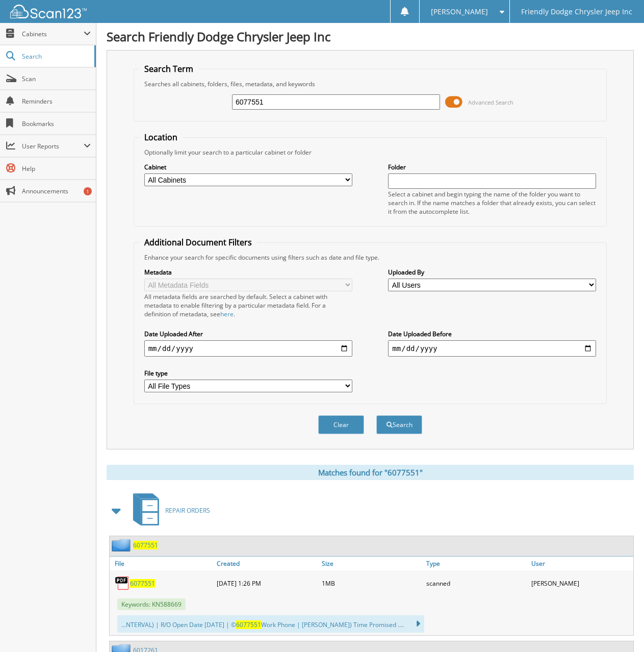 This screenshot has height=652, width=644. What do you see at coordinates (248, 334) in the screenshot?
I see `label: Date Uploaded After` at bounding box center [248, 334].